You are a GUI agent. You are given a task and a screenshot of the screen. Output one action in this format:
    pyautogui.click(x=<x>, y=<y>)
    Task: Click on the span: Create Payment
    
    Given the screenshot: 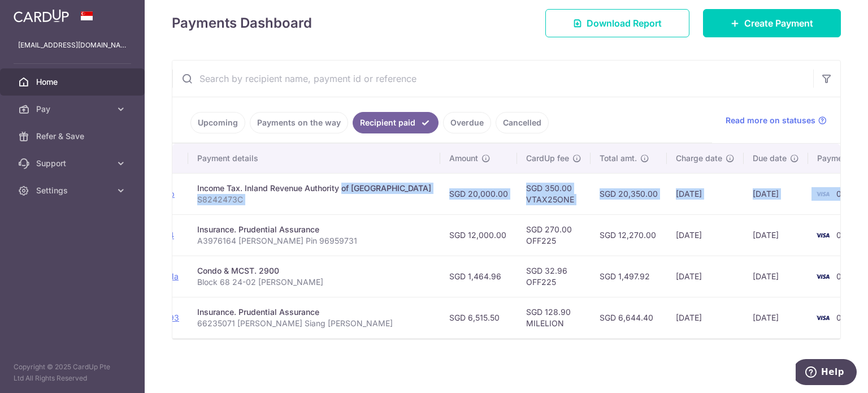 What is the action you would take?
    pyautogui.click(x=779, y=23)
    